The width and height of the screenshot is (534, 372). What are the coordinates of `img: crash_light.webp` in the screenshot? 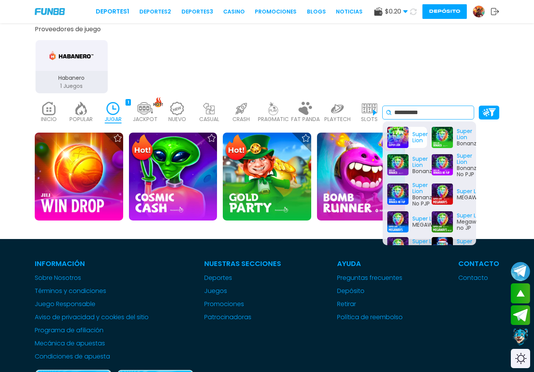 It's located at (241, 108).